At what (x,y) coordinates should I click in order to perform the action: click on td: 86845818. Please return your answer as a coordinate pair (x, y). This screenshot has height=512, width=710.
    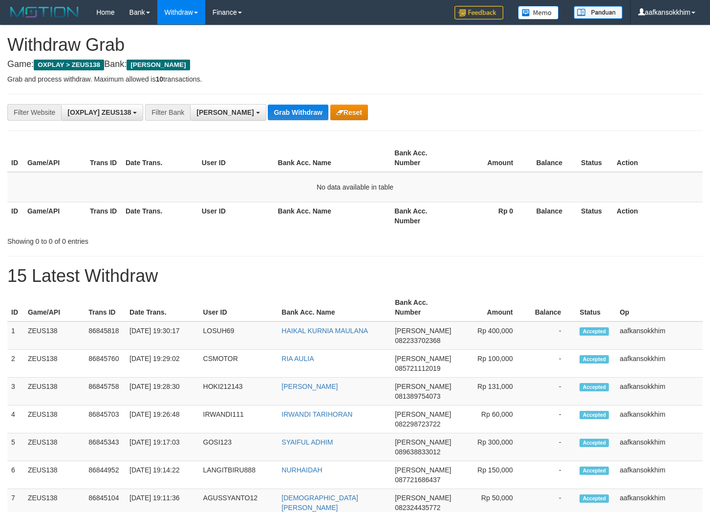
    Looking at the image, I should click on (105, 336).